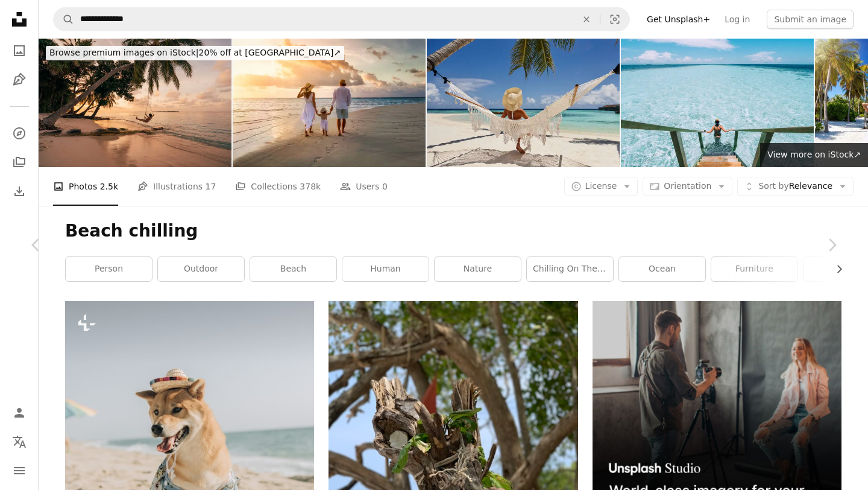 This screenshot has height=490, width=868. Describe the element at coordinates (814, 155) in the screenshot. I see `span: View more on iStock ↗` at that location.